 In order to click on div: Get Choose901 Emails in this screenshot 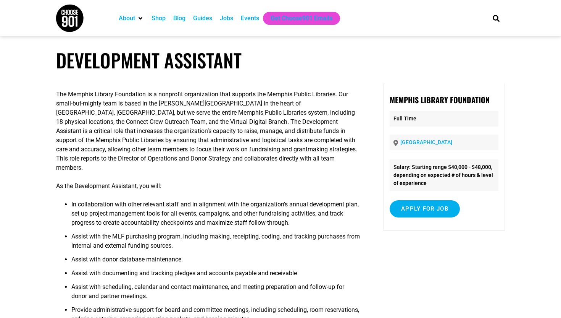, I will do `click(302, 18)`.